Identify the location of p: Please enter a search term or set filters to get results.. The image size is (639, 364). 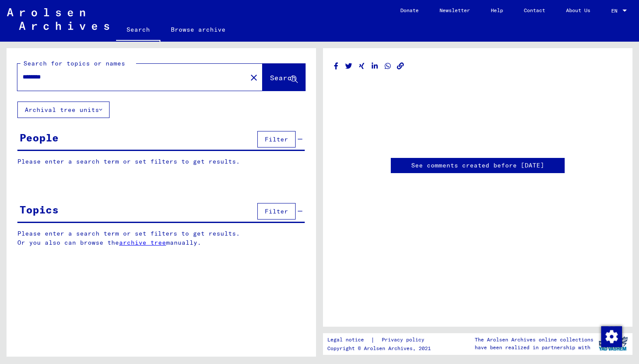
(161, 162).